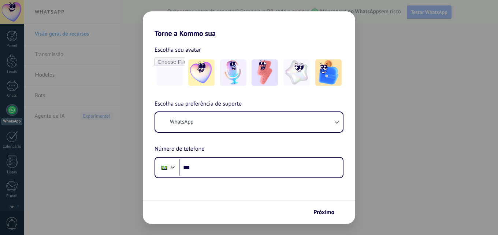 This screenshot has width=498, height=235. I want to click on img: -1.jpeg, so click(202, 73).